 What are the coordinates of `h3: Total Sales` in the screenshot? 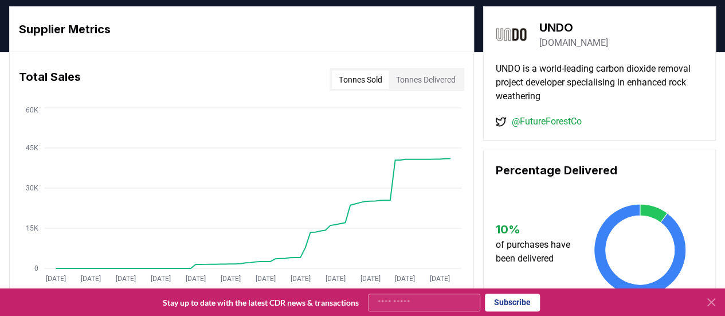 It's located at (50, 80).